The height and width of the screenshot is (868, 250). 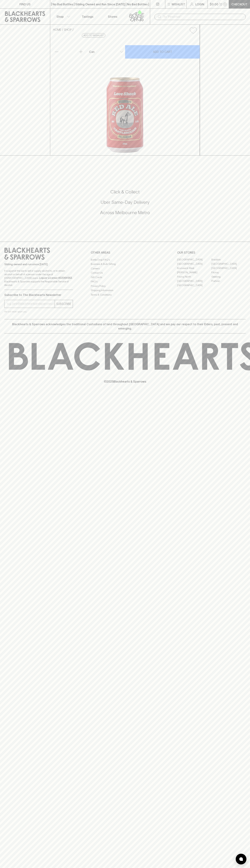 I want to click on p: FIND US, so click(x=25, y=4).